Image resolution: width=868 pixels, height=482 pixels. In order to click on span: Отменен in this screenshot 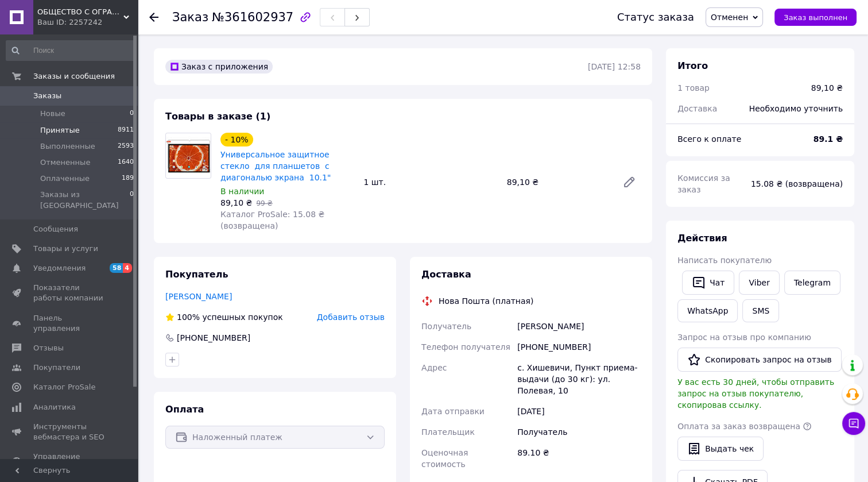, I will do `click(729, 18)`.